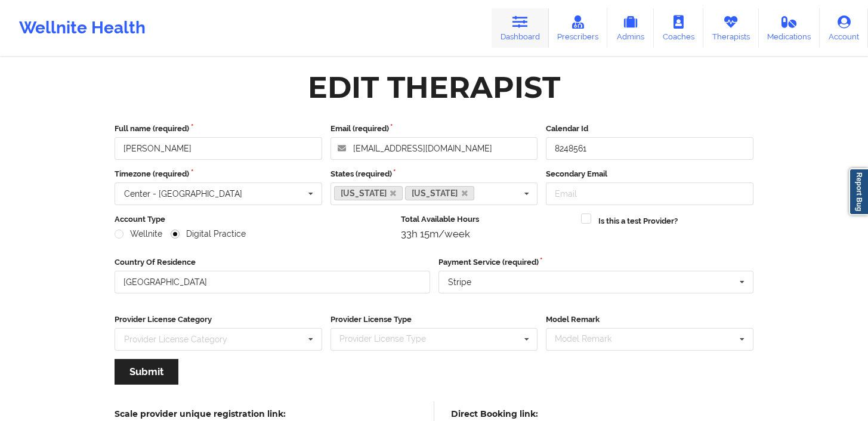 The image size is (868, 421). Describe the element at coordinates (650, 174) in the screenshot. I see `label: Secondary Email` at that location.